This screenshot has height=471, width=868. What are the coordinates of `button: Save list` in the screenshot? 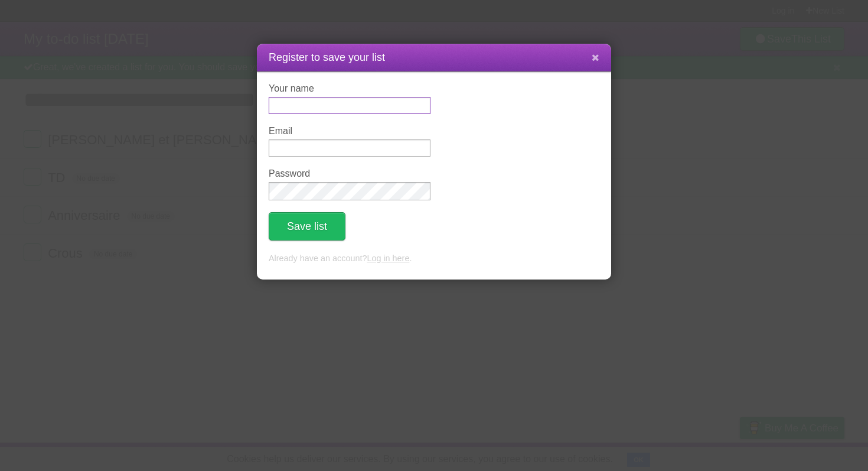 It's located at (307, 226).